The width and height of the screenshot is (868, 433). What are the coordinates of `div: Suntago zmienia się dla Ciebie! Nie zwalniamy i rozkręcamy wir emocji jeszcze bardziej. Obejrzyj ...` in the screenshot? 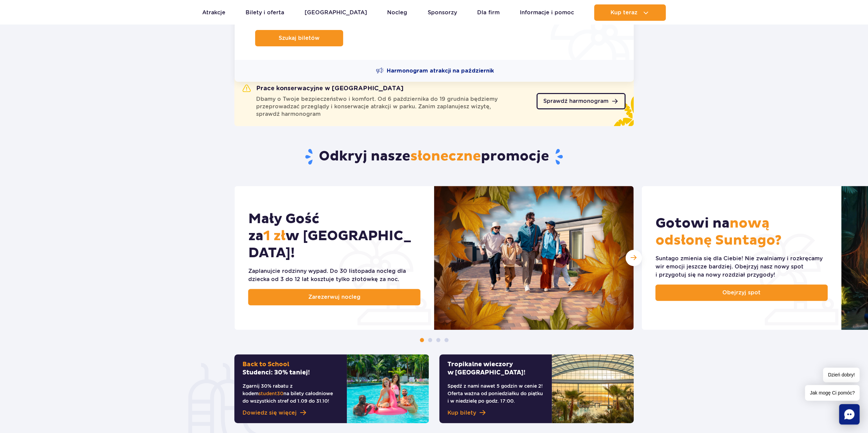 It's located at (741, 267).